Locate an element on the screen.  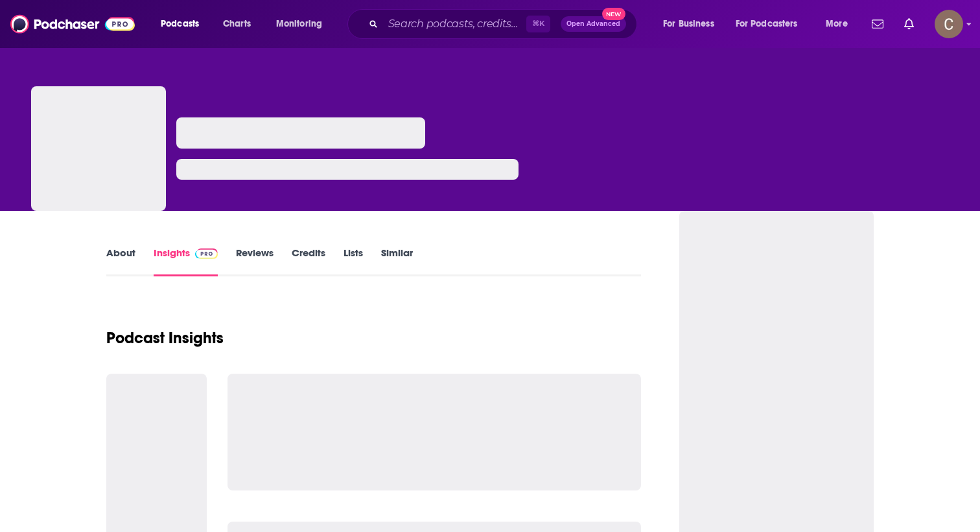
img: Podchaser Pro is located at coordinates (206, 253).